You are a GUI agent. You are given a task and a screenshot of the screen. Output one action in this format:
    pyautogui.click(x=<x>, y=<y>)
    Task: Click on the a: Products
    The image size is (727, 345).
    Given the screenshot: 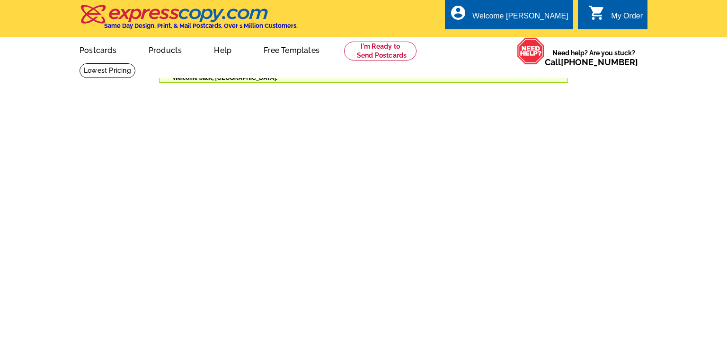 What is the action you would take?
    pyautogui.click(x=165, y=49)
    